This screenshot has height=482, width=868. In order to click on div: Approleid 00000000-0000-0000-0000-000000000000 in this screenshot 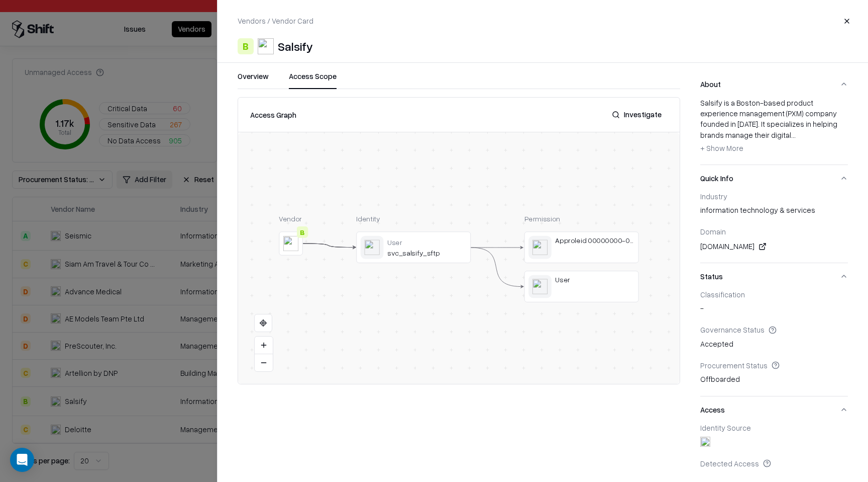, I will do `click(595, 240)`.